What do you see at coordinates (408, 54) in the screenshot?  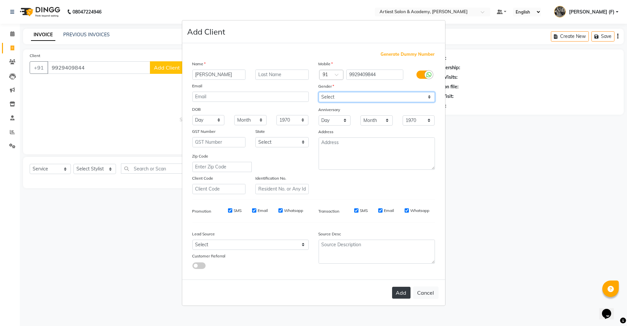 I see `span: Generate Dummy Number` at bounding box center [408, 54].